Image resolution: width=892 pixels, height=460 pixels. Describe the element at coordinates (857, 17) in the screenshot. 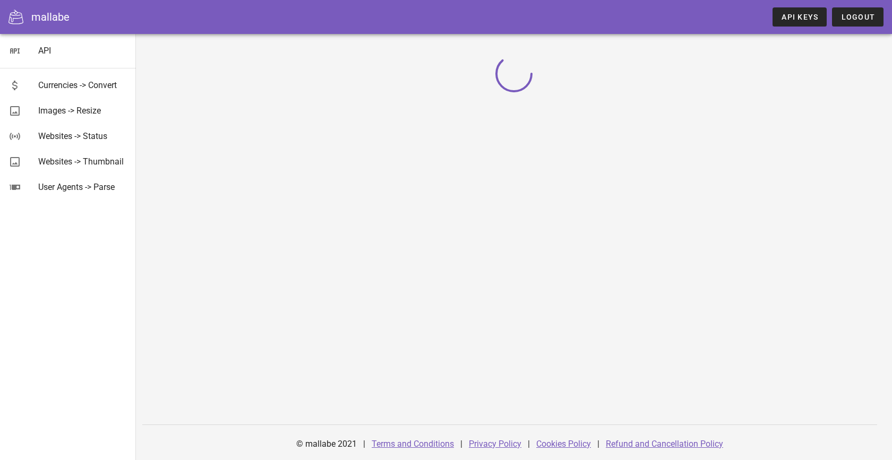

I see `button: Logout` at that location.